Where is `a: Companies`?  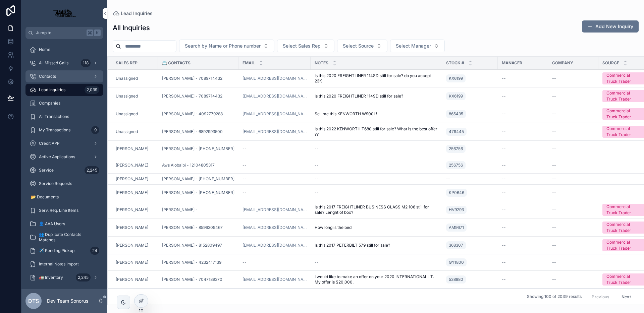 a: Companies is located at coordinates (64, 103).